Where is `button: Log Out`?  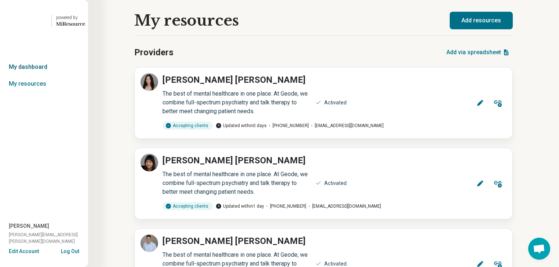
button: Log Out is located at coordinates (70, 251).